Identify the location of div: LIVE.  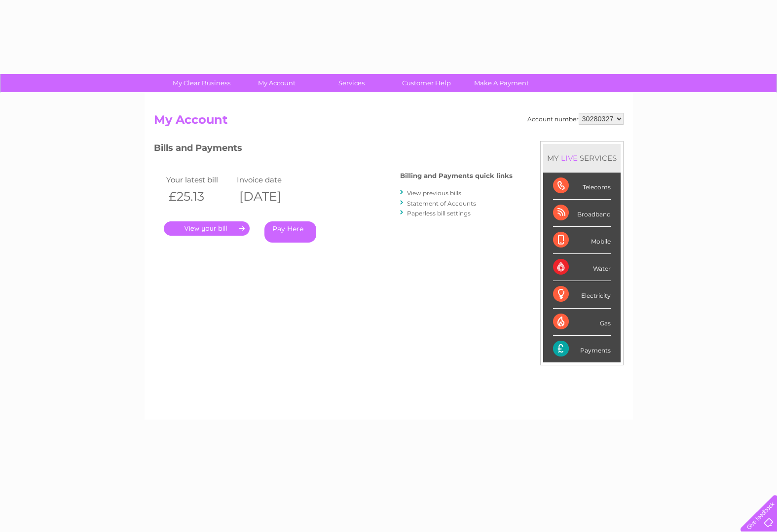
(569, 158).